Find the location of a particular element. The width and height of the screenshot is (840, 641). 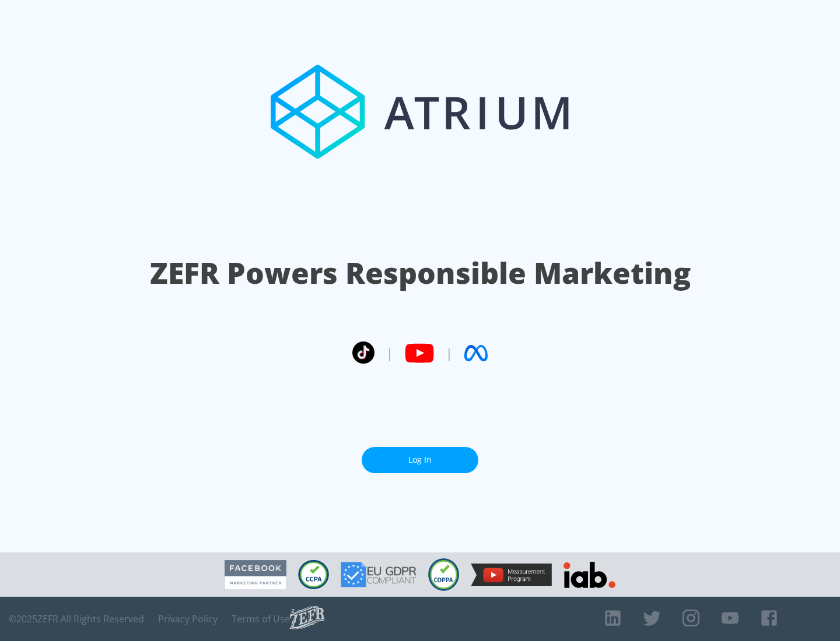

img: YouTube Measurement Program is located at coordinates (511, 575).